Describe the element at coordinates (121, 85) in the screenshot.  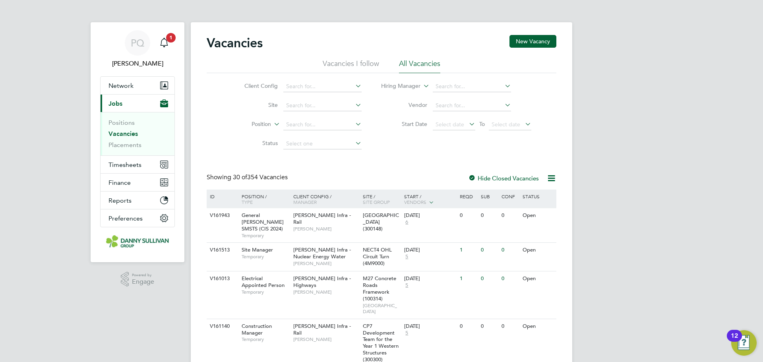
I see `span: Network` at that location.